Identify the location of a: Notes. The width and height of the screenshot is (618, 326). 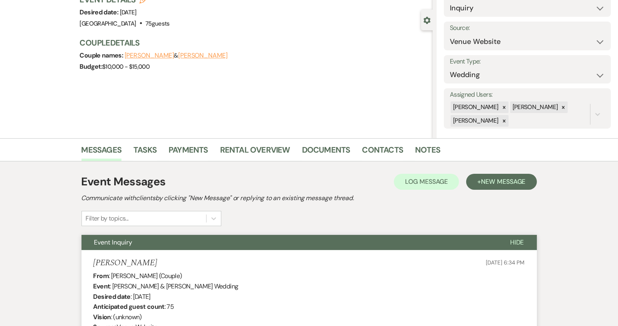
(428, 152).